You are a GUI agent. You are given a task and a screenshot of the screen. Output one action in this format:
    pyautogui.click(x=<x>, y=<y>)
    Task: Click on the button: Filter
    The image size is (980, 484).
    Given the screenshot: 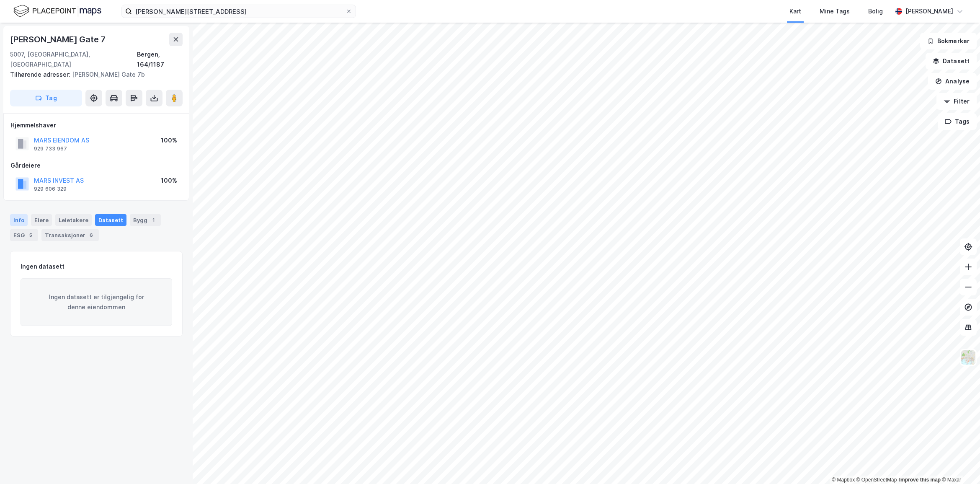 What is the action you would take?
    pyautogui.click(x=956, y=102)
    